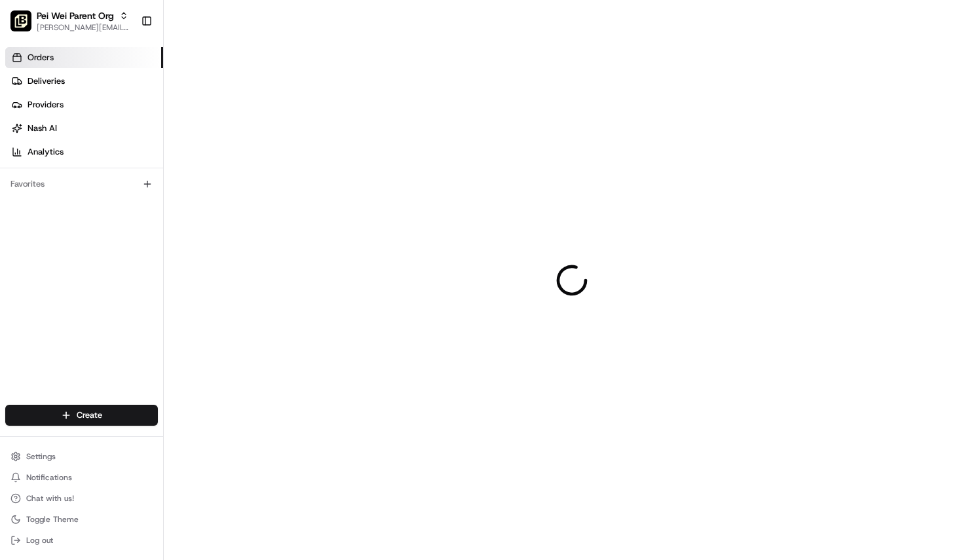 This screenshot has height=560, width=980. What do you see at coordinates (40, 457) in the screenshot?
I see `span: Settings` at bounding box center [40, 457].